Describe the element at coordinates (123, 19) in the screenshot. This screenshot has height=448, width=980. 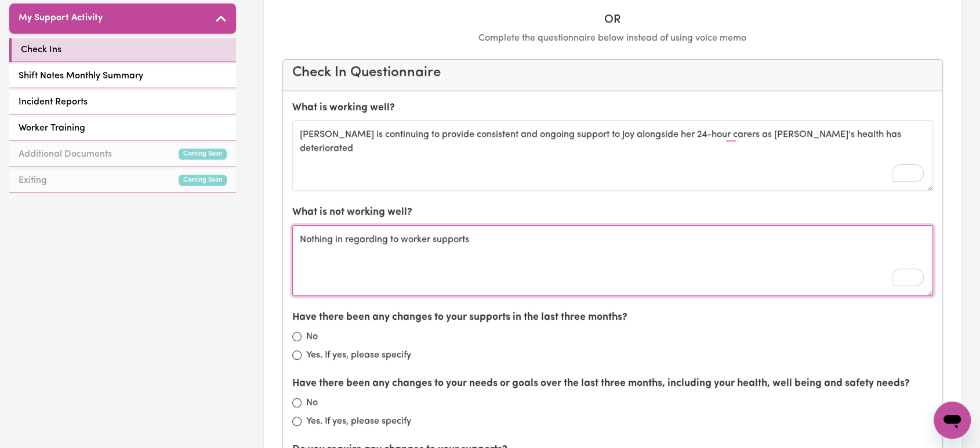
I see `button: My Support Activity` at that location.